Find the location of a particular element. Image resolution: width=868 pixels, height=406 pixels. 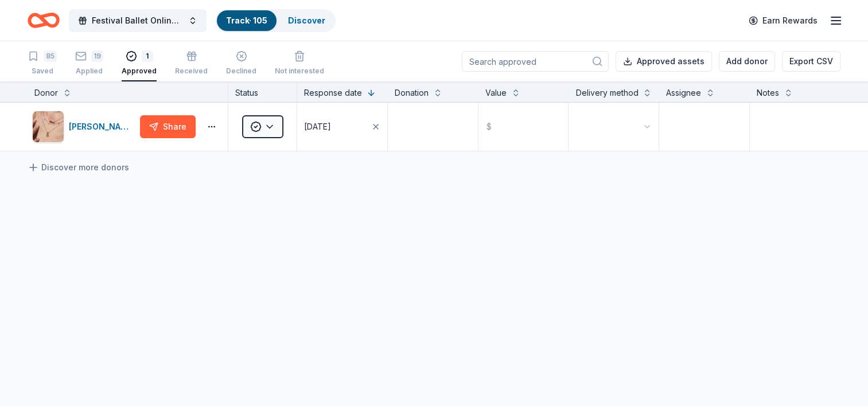

input: Search approved is located at coordinates (535, 61).